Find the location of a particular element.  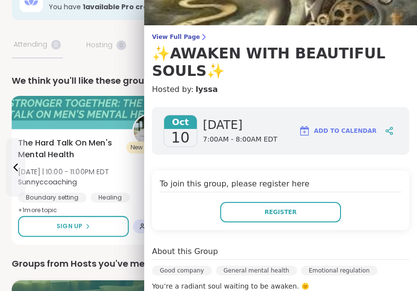

b: 1 available Pro credit is located at coordinates (120, 7).